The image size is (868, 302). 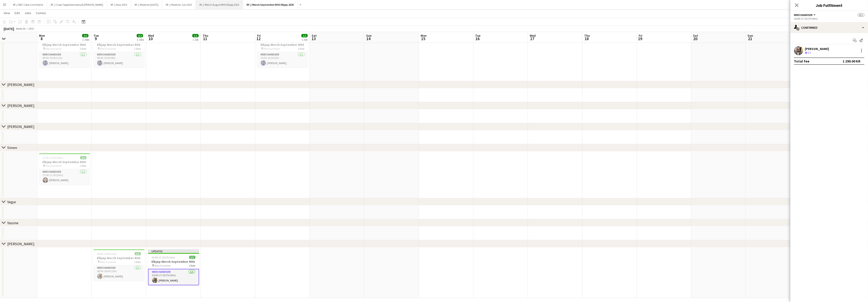 What do you see at coordinates (107, 254) in the screenshot?
I see `span: 08:00-18:00 (10h)` at bounding box center [107, 254].